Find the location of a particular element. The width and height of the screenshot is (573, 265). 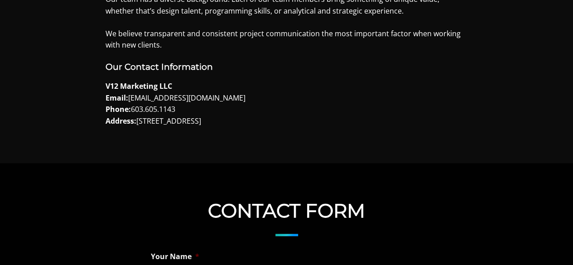

div: Chat Widget is located at coordinates (550, 243).